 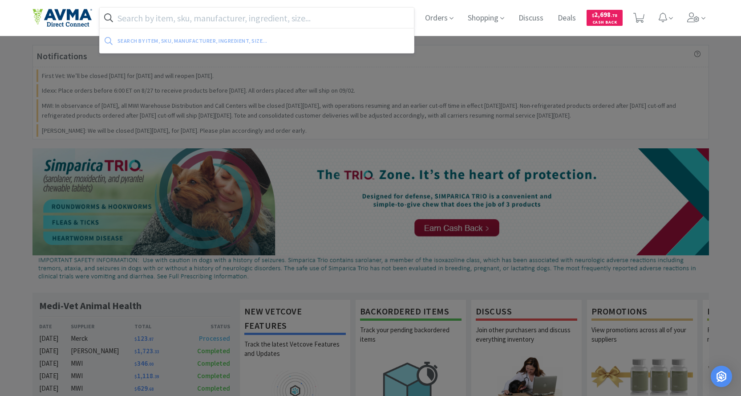 What do you see at coordinates (605, 23) in the screenshot?
I see `span: Cash Back` at bounding box center [605, 23].